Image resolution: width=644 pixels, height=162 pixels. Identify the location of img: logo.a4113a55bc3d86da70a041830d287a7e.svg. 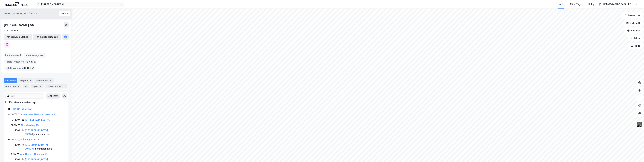
(17, 4).